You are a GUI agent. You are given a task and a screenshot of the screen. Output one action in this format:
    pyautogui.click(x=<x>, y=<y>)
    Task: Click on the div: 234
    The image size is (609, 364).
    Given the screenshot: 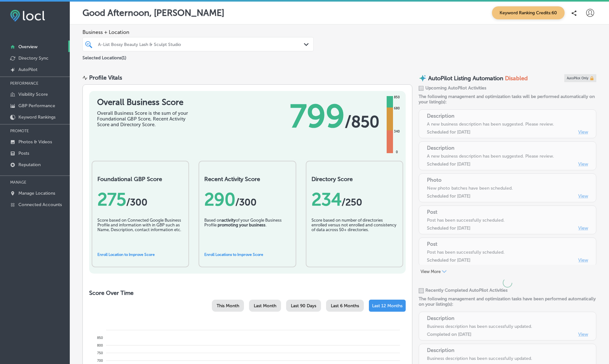 What is the action you would take?
    pyautogui.click(x=354, y=200)
    